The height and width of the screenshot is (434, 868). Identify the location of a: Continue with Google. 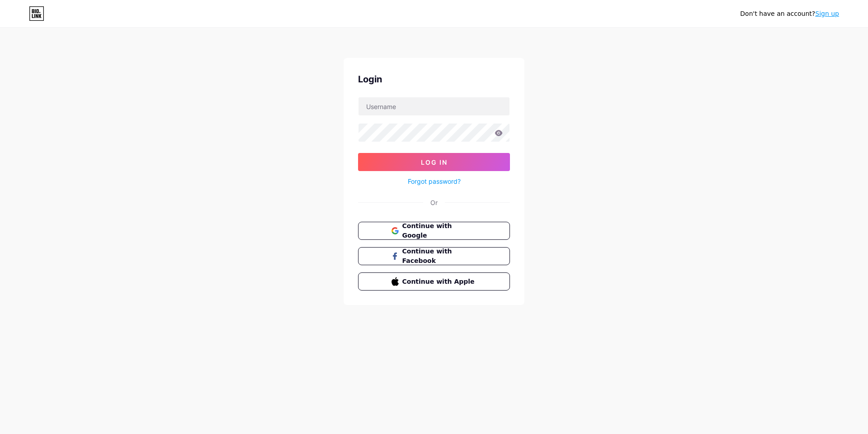
(434, 231).